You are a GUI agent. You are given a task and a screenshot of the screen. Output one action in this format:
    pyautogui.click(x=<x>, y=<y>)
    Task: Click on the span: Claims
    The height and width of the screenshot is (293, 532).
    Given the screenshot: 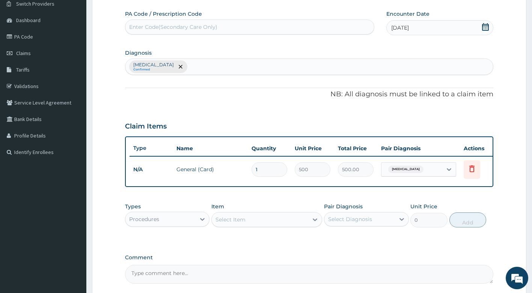 What is the action you would take?
    pyautogui.click(x=23, y=53)
    